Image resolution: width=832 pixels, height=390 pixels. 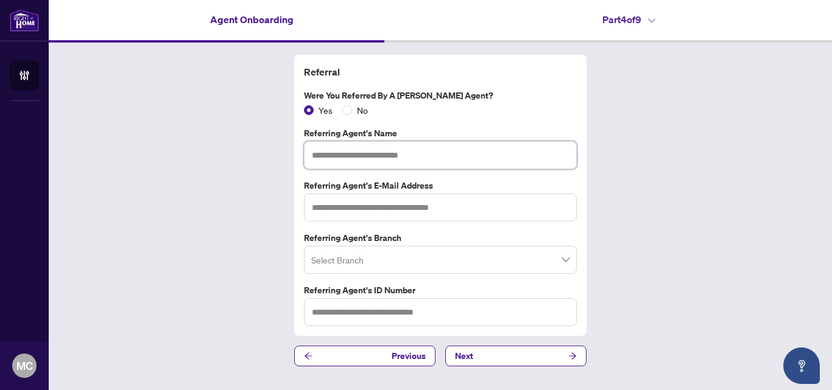 I want to click on label: Referring Agent's ID Number, so click(x=440, y=291).